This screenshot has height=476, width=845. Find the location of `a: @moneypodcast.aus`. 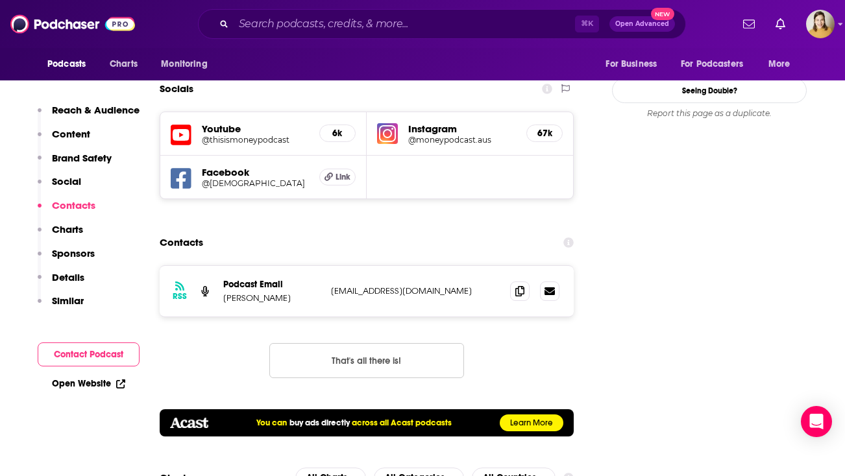

a: @moneypodcast.aus is located at coordinates (462, 140).